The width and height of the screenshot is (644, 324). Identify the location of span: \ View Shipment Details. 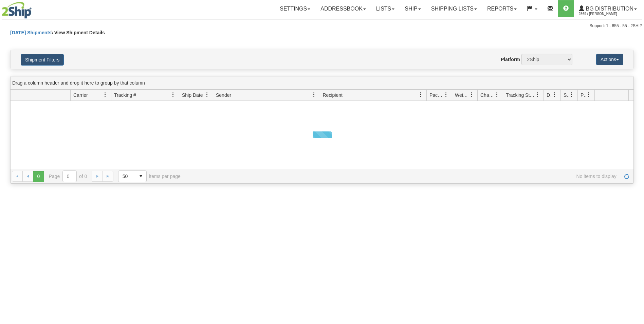
(78, 33).